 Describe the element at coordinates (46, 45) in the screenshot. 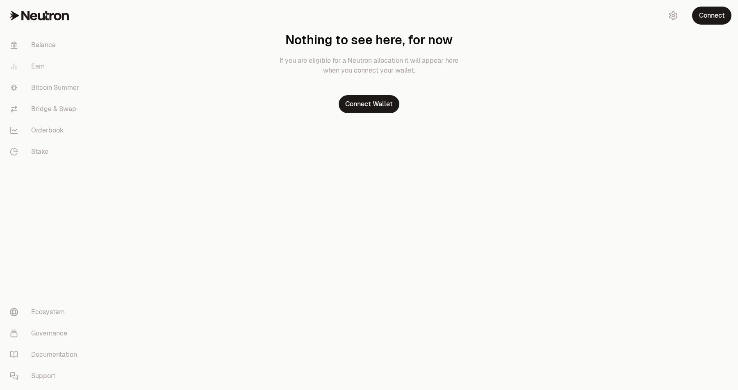

I see `a: Balance` at that location.